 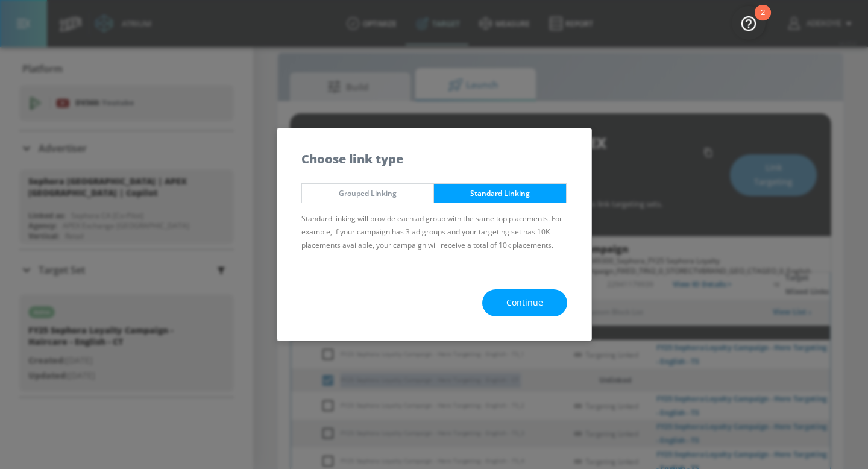 What do you see at coordinates (500, 193) in the screenshot?
I see `button: Standard Linking` at bounding box center [500, 193].